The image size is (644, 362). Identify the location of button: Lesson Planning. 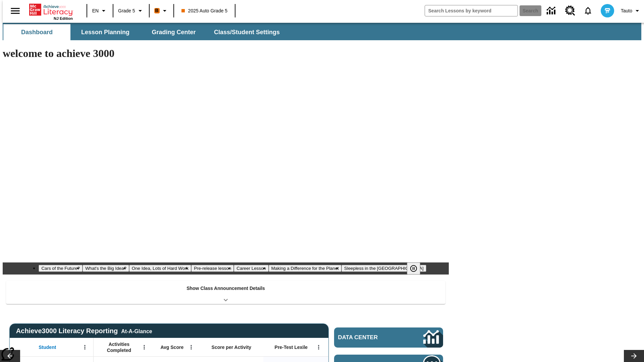
(105, 32).